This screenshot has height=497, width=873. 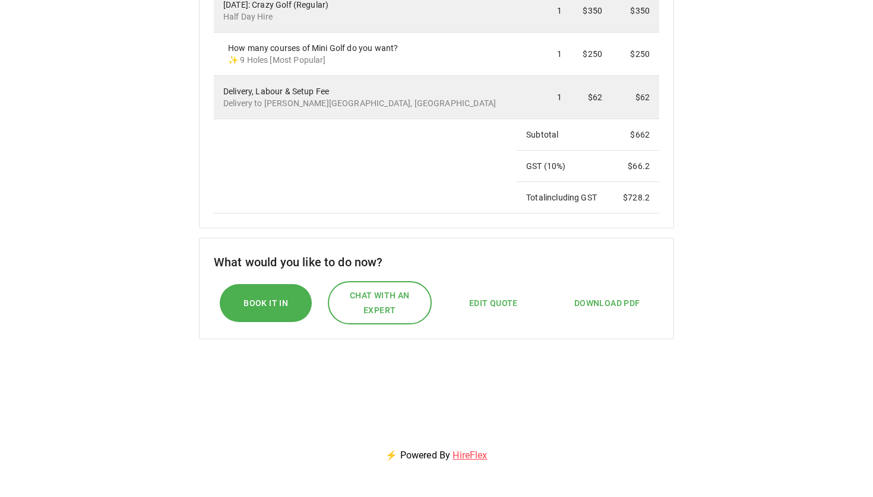 What do you see at coordinates (266, 303) in the screenshot?
I see `span: Book it In` at bounding box center [266, 303].